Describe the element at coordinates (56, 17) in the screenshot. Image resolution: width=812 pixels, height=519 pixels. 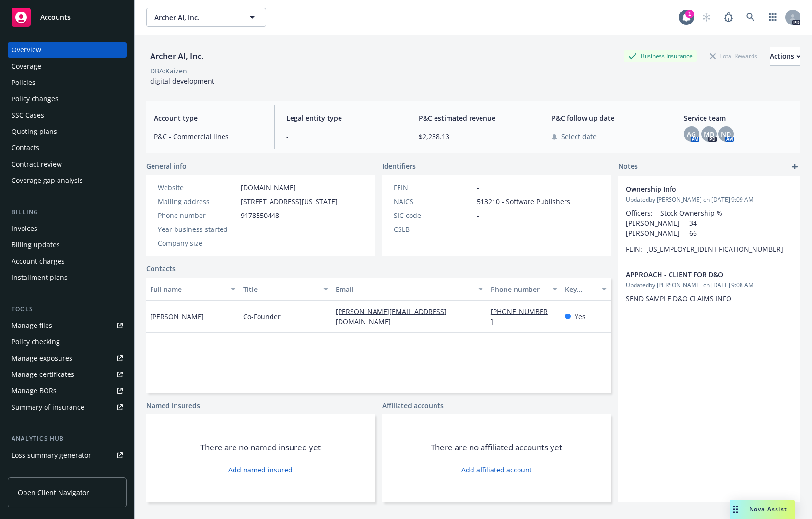
I see `span: Accounts` at that location.